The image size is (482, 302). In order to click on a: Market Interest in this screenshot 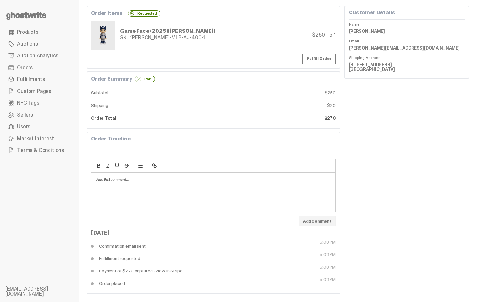, I will do `click(39, 138)`.